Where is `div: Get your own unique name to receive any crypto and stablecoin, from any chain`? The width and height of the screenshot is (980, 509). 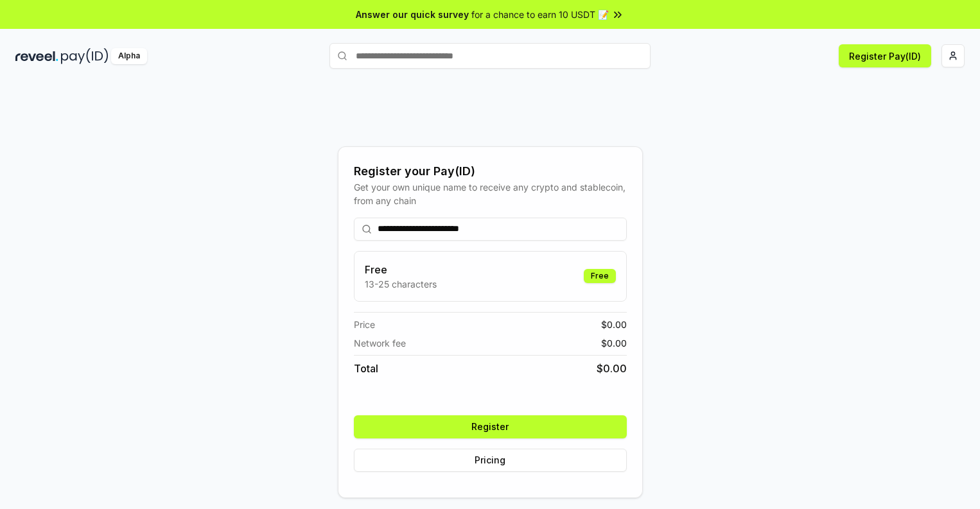 div: Get your own unique name to receive any crypto and stablecoin, from any chain is located at coordinates (490, 194).